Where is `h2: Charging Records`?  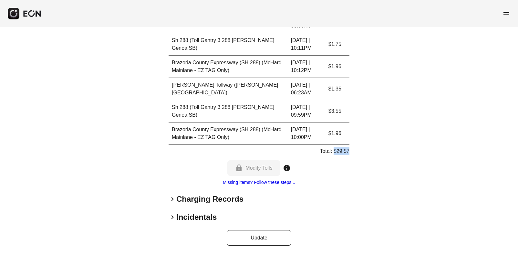
h2: Charging Records is located at coordinates (210, 199).